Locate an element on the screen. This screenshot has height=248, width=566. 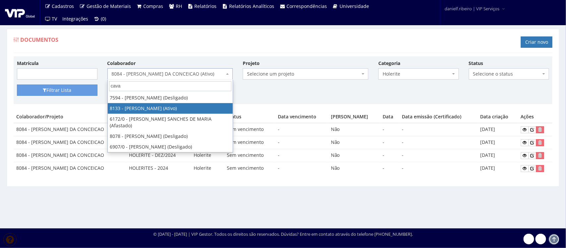
a: Integrações is located at coordinates (76, 19).